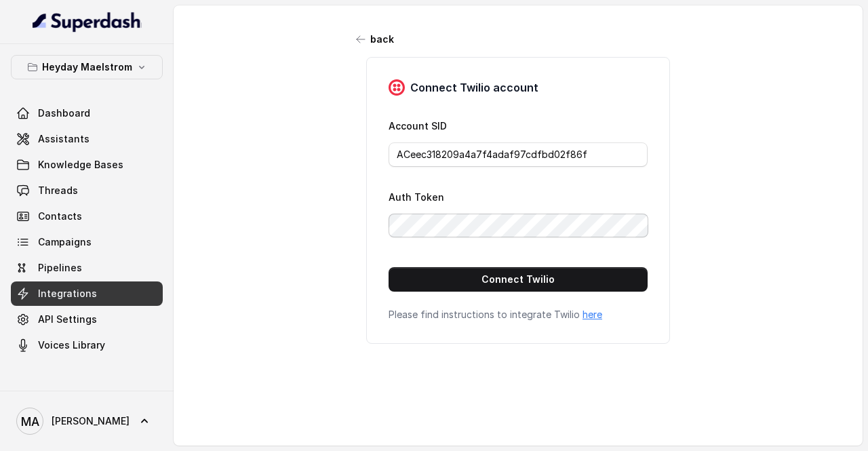 This screenshot has height=451, width=868. What do you see at coordinates (87, 319) in the screenshot?
I see `a: API Settings` at bounding box center [87, 319].